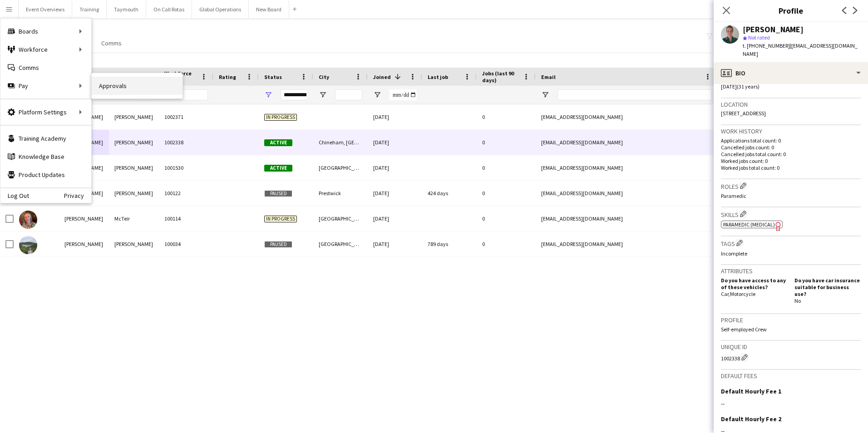  Describe the element at coordinates (46, 157) in the screenshot. I see `a: Knowledge Base` at that location.